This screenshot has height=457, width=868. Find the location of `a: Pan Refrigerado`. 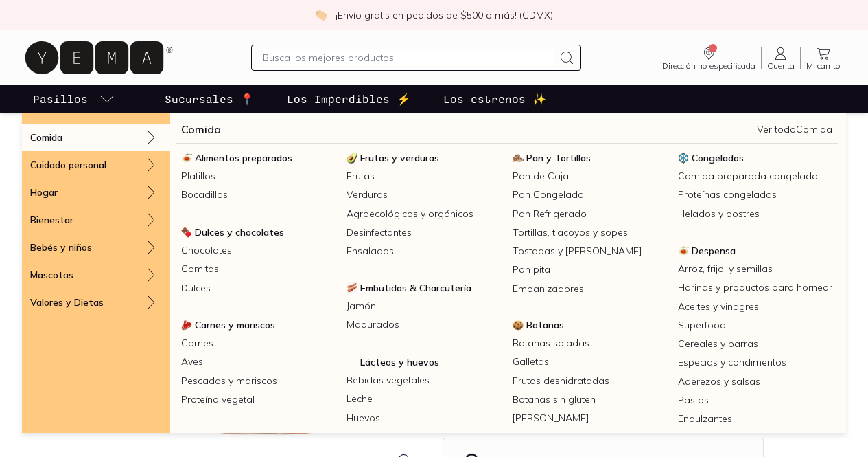

a: Pan Refrigerado is located at coordinates (589, 214).